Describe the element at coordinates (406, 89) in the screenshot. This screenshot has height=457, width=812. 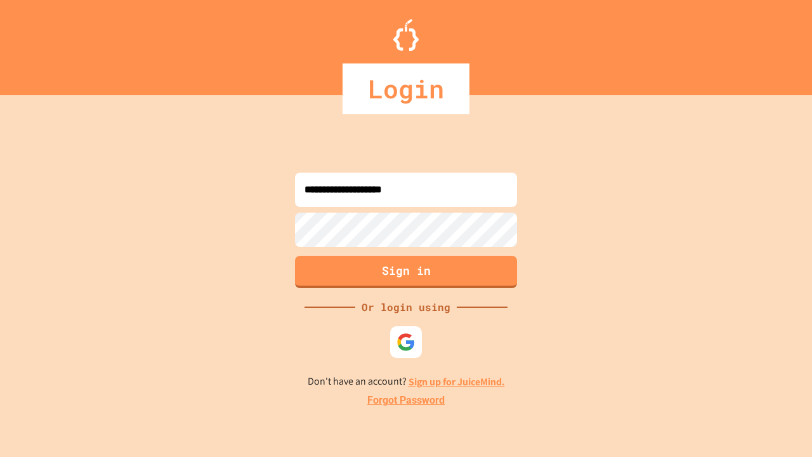
I see `div: Login` at that location.